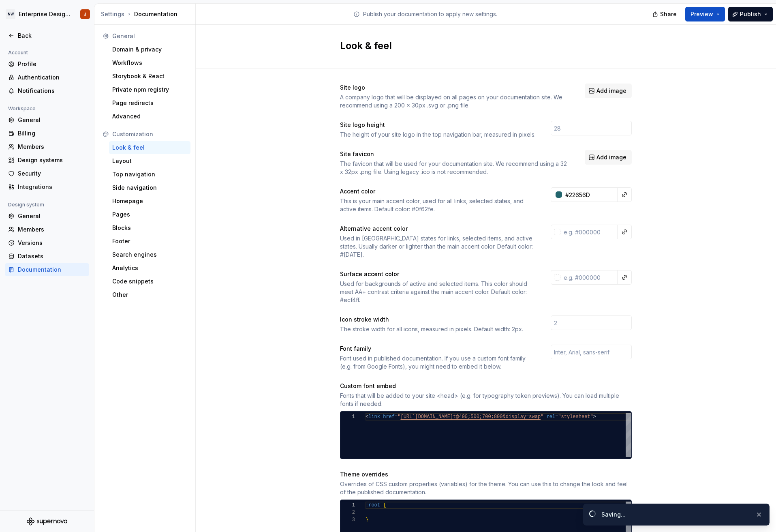 The width and height of the screenshot is (776, 532). Describe the element at coordinates (438, 349) in the screenshot. I see `div: Font family` at that location.